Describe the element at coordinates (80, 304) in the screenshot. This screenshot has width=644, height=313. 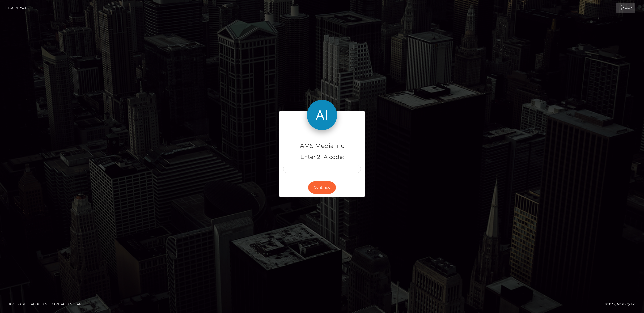
I see `a: API` at that location.